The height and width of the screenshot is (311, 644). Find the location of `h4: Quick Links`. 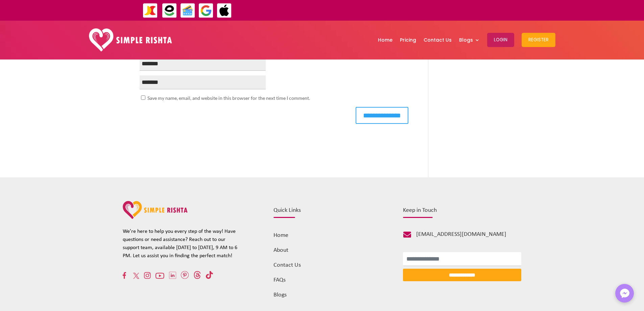

h4: Quick Links is located at coordinates (327, 212).